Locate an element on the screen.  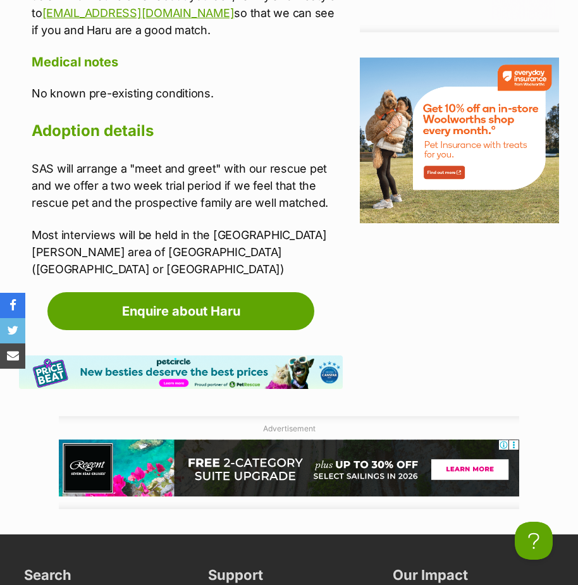
h2: Adoption details is located at coordinates (187, 131).